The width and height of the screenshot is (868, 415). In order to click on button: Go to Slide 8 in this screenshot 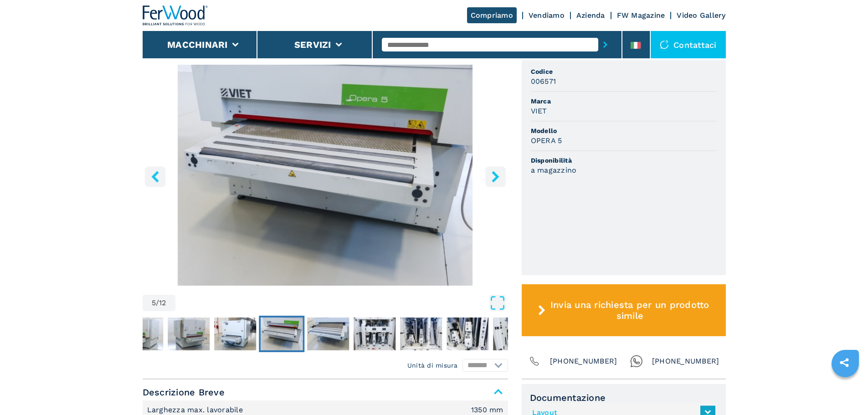, I will do `click(421, 334)`.